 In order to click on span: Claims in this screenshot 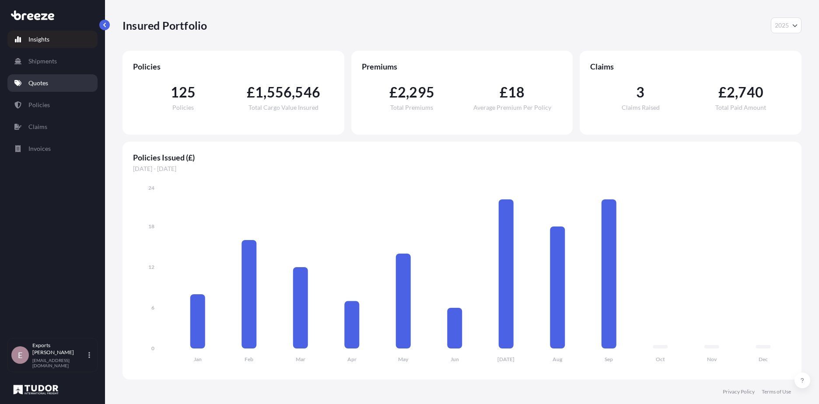, I will do `click(691, 67)`.